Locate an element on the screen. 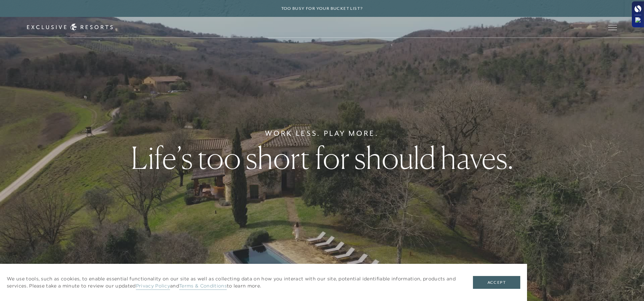 This screenshot has width=644, height=301. a: Terms & Conditions is located at coordinates (203, 286).